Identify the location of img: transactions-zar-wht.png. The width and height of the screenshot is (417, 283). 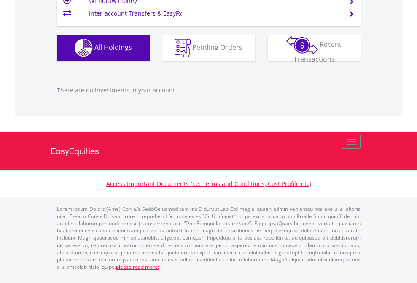
(302, 45).